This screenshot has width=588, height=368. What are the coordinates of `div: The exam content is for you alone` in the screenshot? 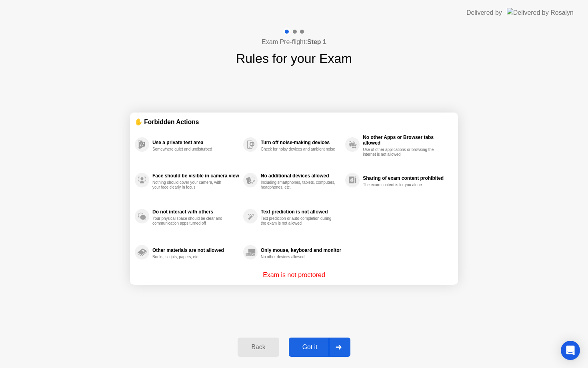 It's located at (400, 185).